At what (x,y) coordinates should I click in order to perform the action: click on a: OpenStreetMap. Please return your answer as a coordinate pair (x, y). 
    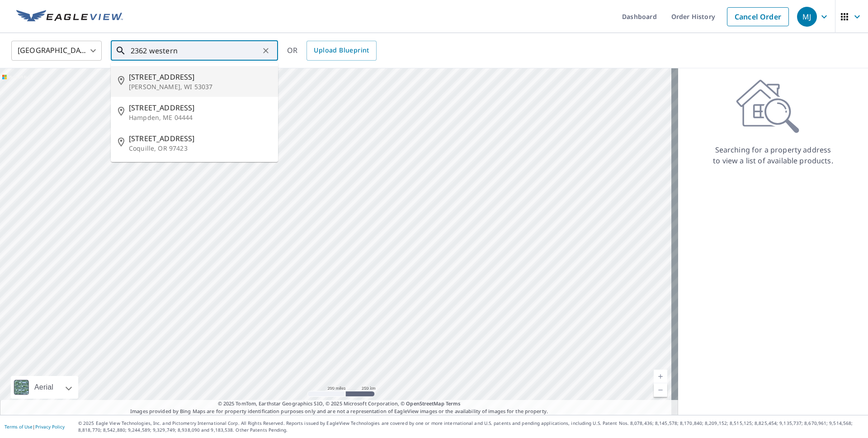
    Looking at the image, I should click on (425, 403).